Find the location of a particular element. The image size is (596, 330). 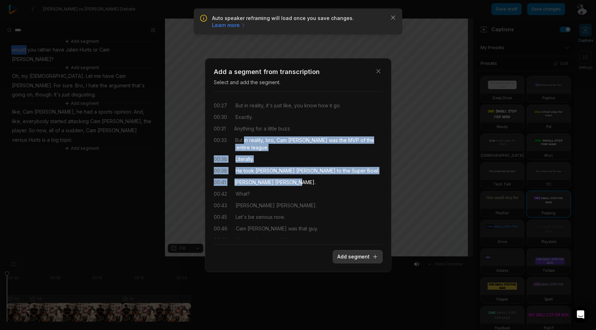

div: 00:31 is located at coordinates (220, 128).